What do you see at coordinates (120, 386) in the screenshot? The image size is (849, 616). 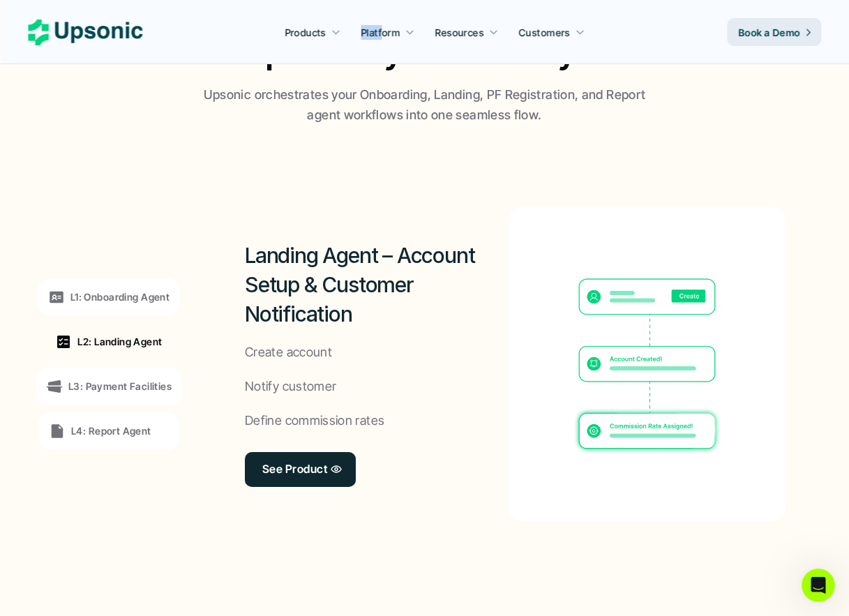 I see `p: L3: Payment Facilities` at bounding box center [120, 386].